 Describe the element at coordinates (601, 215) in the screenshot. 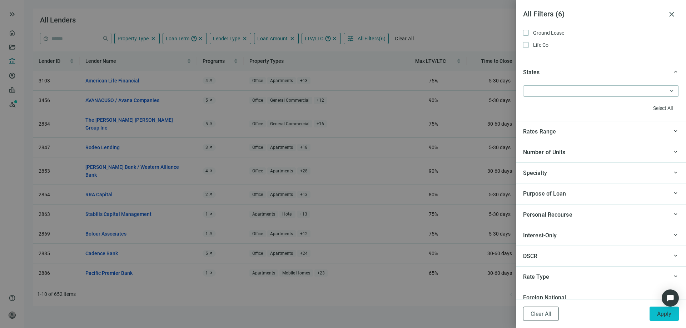

I see `div: keyboard_arrow_upPersonal Recourse` at that location.